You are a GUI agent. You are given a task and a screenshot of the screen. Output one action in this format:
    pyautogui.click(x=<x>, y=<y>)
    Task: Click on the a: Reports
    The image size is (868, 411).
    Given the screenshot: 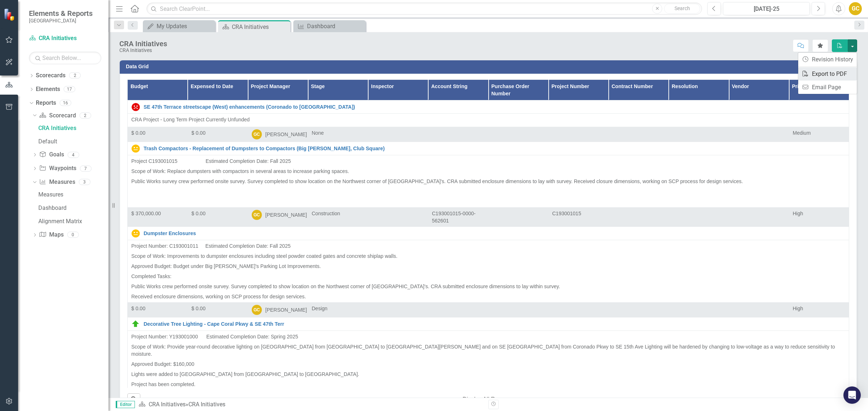 What is the action you would take?
    pyautogui.click(x=46, y=103)
    